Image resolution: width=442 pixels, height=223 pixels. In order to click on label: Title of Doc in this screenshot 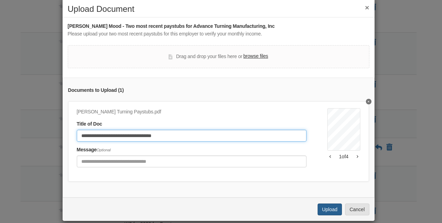, I will do `click(89, 124)`.